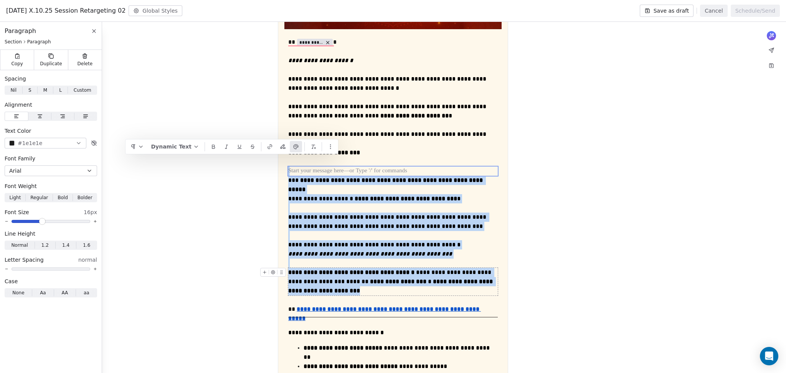 The height and width of the screenshot is (373, 786). Describe the element at coordinates (18, 131) in the screenshot. I see `span: Text Color` at that location.